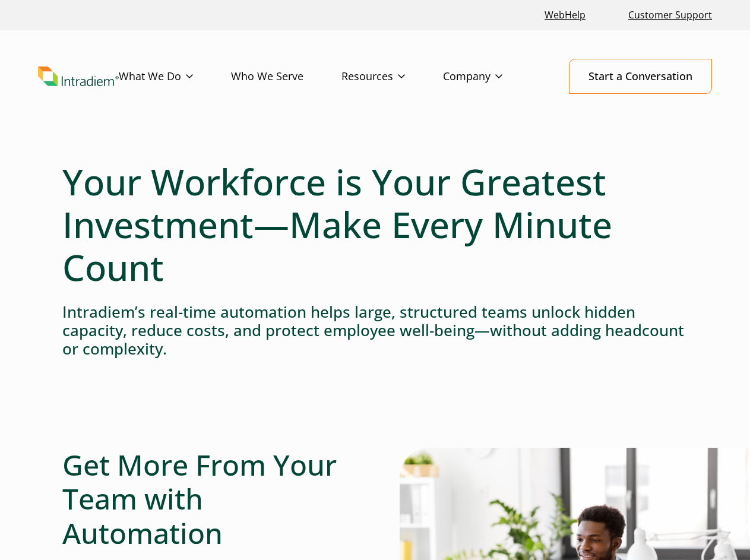 The image size is (750, 560). I want to click on a: Resources, so click(392, 77).